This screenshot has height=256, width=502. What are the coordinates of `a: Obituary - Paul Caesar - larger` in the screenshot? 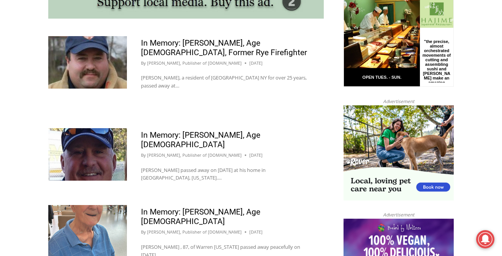 It's located at (87, 154).